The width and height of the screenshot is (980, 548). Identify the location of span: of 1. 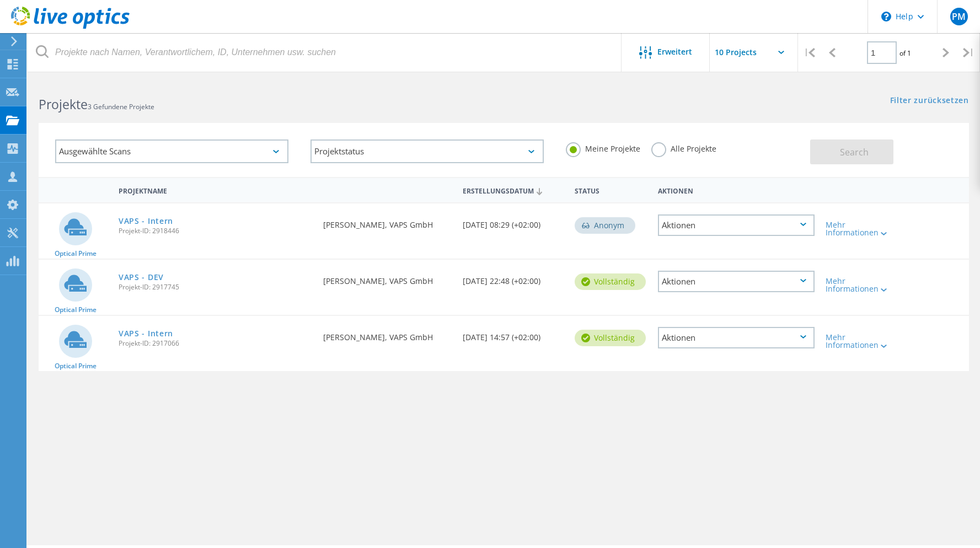
(905, 53).